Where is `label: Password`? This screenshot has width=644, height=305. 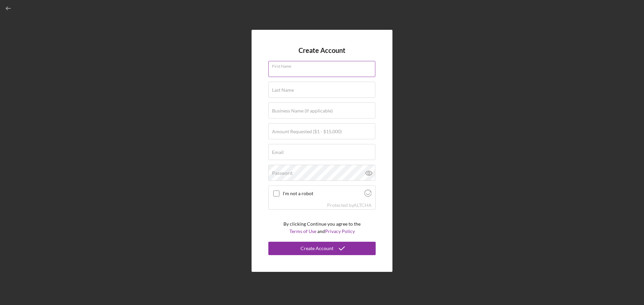 label: Password is located at coordinates (282, 173).